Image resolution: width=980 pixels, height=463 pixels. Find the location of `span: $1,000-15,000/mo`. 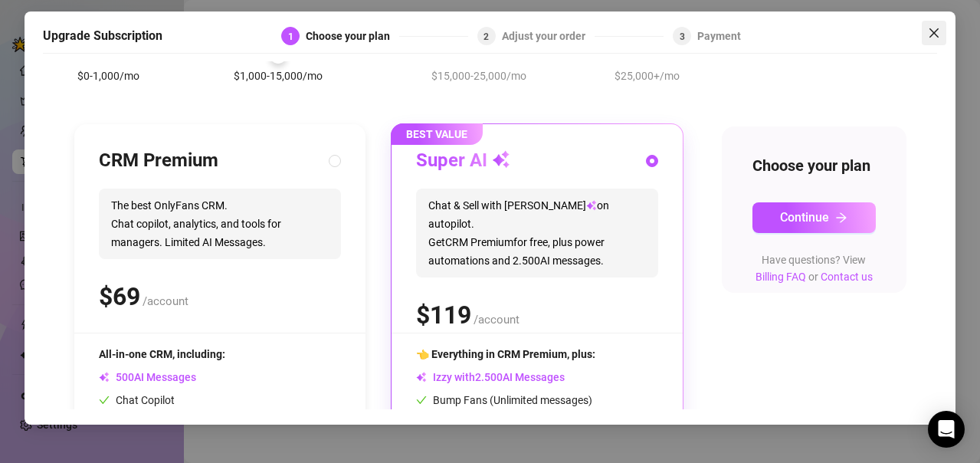

span: $1,000-15,000/mo is located at coordinates (278, 76).